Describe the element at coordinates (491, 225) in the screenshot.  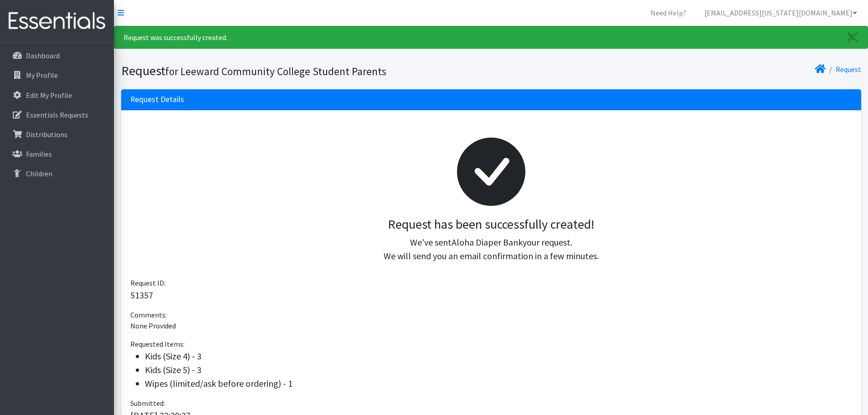
I see `h3: Request has been successfully created!` at that location.